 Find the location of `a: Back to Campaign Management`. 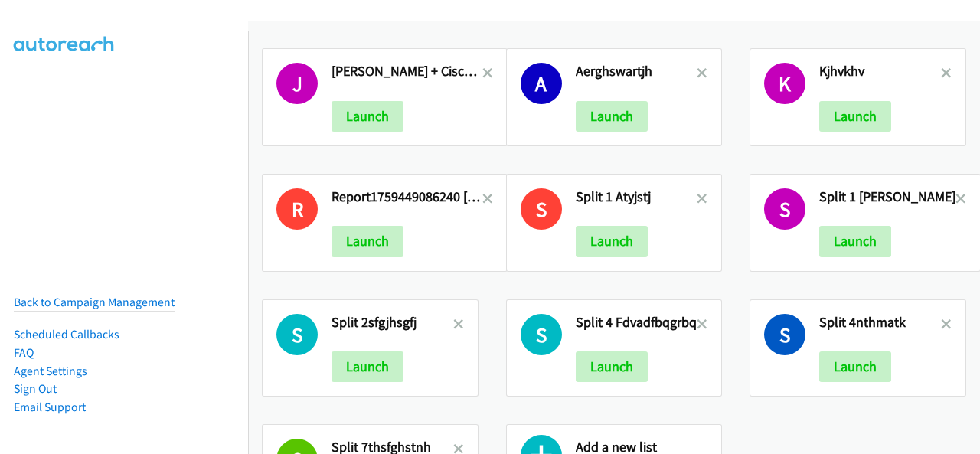

a: Back to Campaign Management is located at coordinates (94, 302).